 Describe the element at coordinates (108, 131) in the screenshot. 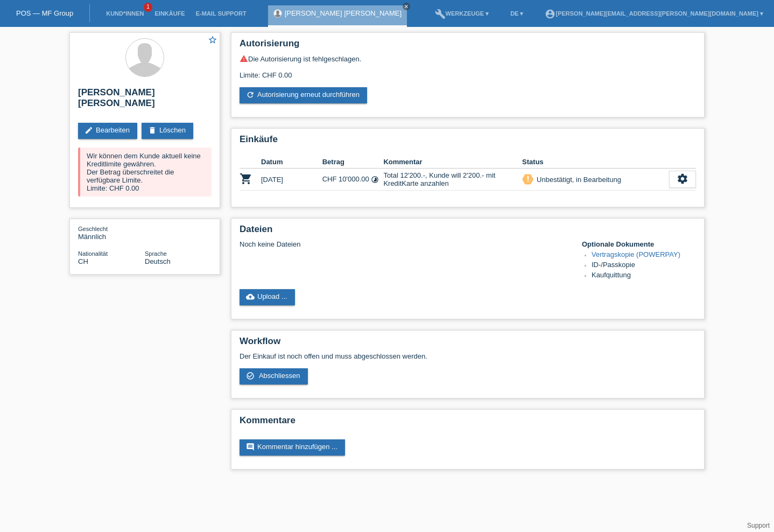

I see `a: editBearbeiten` at that location.